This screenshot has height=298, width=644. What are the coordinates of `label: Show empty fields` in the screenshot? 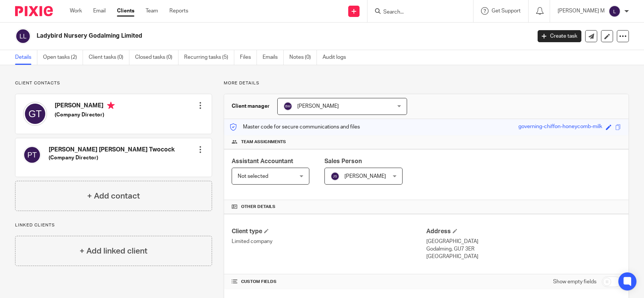 It's located at (575, 282).